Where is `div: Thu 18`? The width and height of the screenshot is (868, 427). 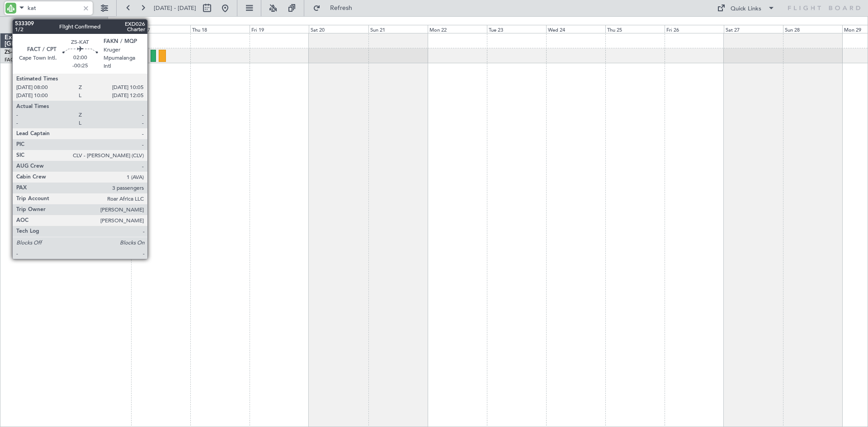
div: Thu 18 is located at coordinates (220, 29).